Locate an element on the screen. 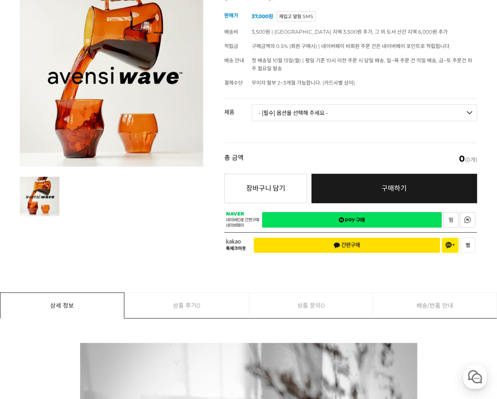  span: 배송 안내 is located at coordinates (234, 60).